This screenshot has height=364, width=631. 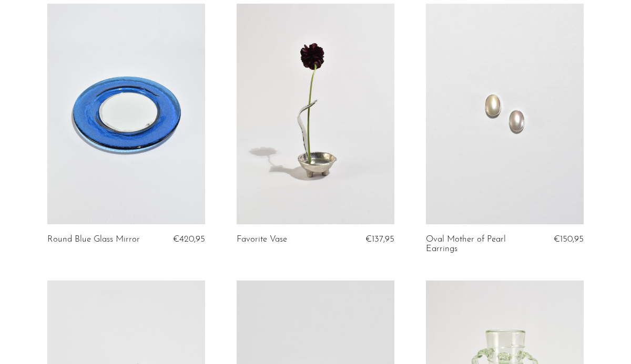 What do you see at coordinates (93, 239) in the screenshot?
I see `a: Round Blue Glass Mirror` at bounding box center [93, 239].